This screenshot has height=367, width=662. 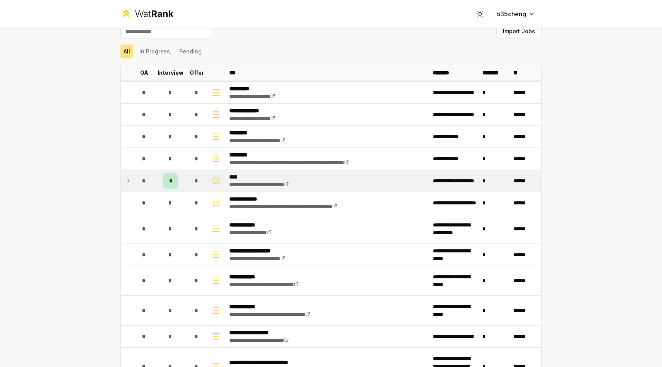 What do you see at coordinates (127, 52) in the screenshot?
I see `button: All` at bounding box center [127, 52].